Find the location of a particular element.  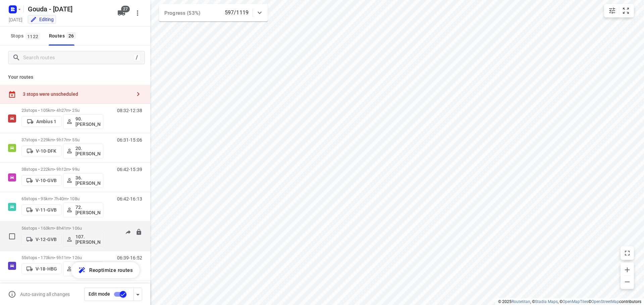

button: V-11-GVB is located at coordinates (42, 210).